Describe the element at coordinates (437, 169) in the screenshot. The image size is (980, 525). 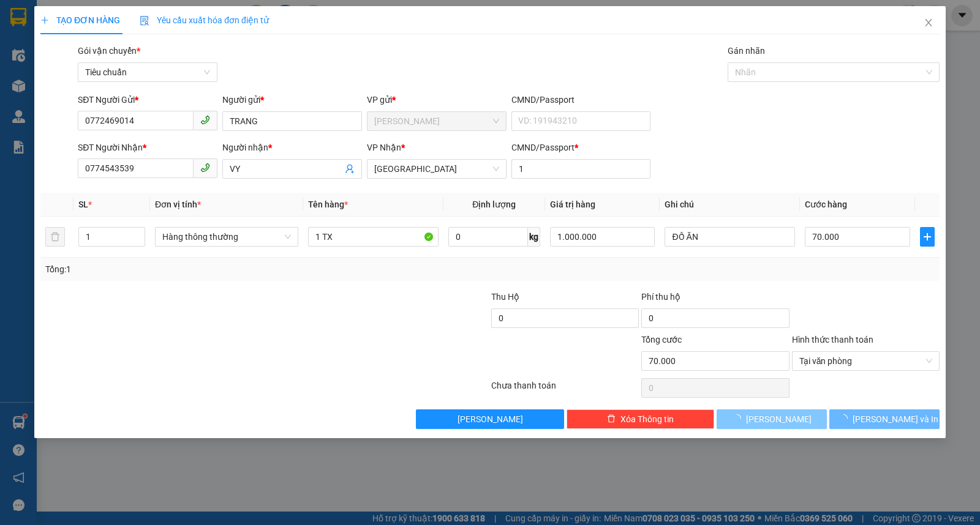
I see `span: Đà Nẵng` at that location.